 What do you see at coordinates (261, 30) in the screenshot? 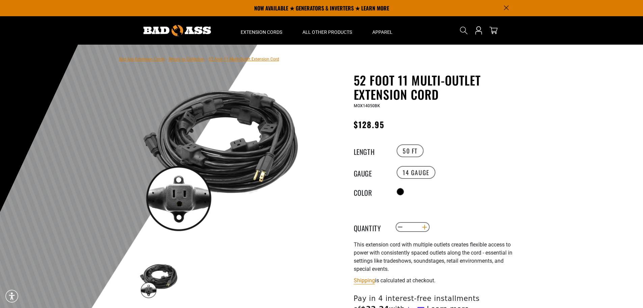
I see `summary: Extension Cords` at bounding box center [261, 30].